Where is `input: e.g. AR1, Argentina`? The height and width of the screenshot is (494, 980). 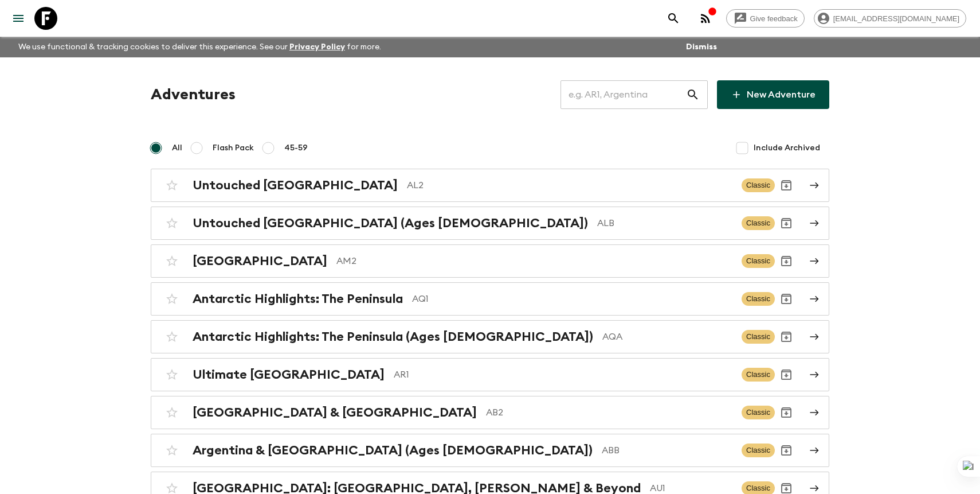 input: e.g. AR1, Argentina is located at coordinates (623, 94).